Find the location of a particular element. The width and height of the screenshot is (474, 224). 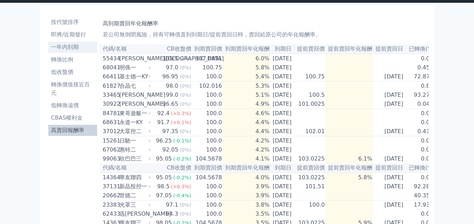

td: 101.0025 is located at coordinates (310, 104).